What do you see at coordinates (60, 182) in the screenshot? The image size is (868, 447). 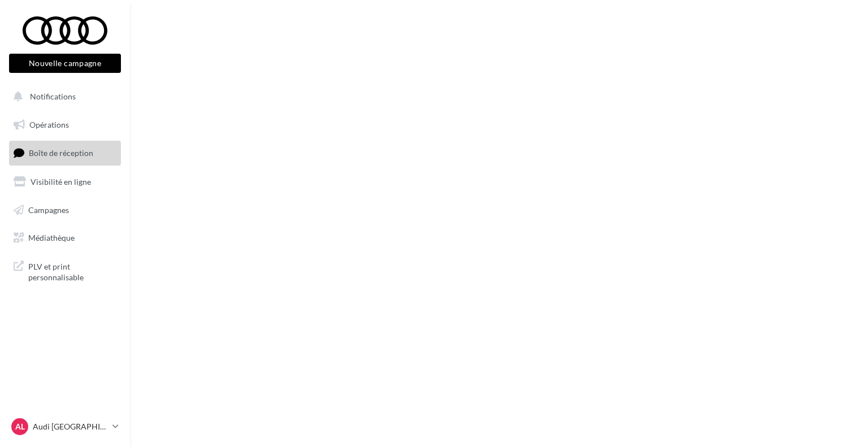 I see `span: Visibilité en ligne` at bounding box center [60, 182].